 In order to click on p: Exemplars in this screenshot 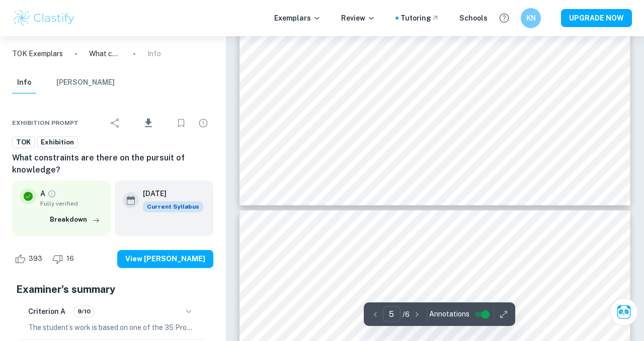, I will do `click(298, 18)`.